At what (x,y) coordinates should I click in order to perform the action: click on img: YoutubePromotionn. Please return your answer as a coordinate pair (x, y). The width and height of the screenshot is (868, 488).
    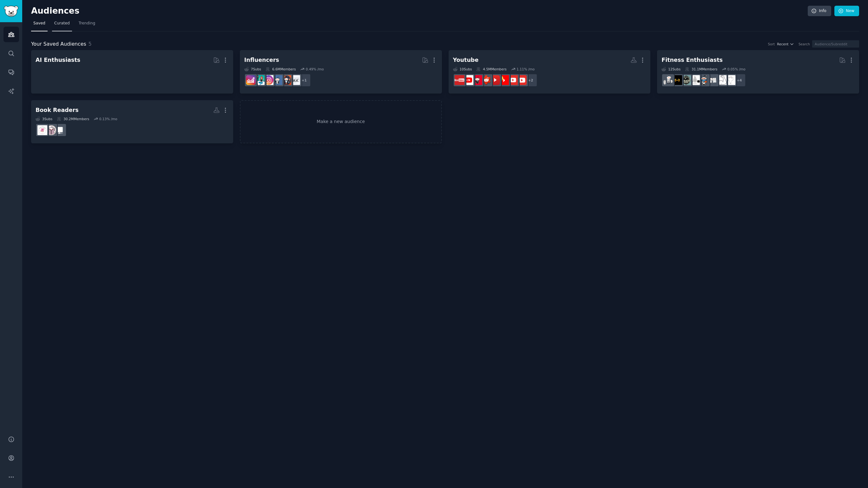
    Looking at the image, I should click on (495, 80).